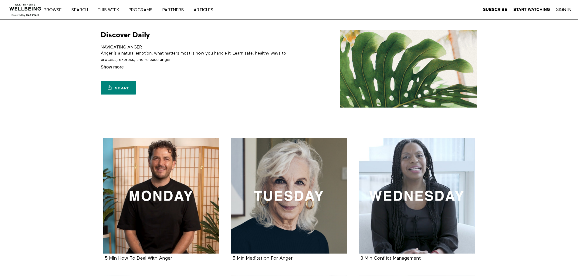 The image size is (578, 276). Describe the element at coordinates (532, 9) in the screenshot. I see `strong: Start Watching` at that location.